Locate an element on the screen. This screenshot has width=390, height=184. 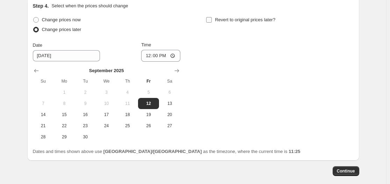
span: 26 is located at coordinates (148, 126).